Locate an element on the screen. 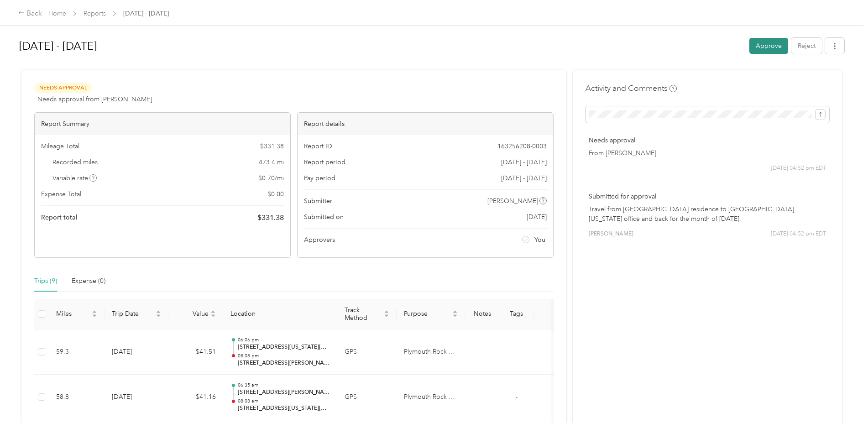  span: Expense Total is located at coordinates (61, 194).